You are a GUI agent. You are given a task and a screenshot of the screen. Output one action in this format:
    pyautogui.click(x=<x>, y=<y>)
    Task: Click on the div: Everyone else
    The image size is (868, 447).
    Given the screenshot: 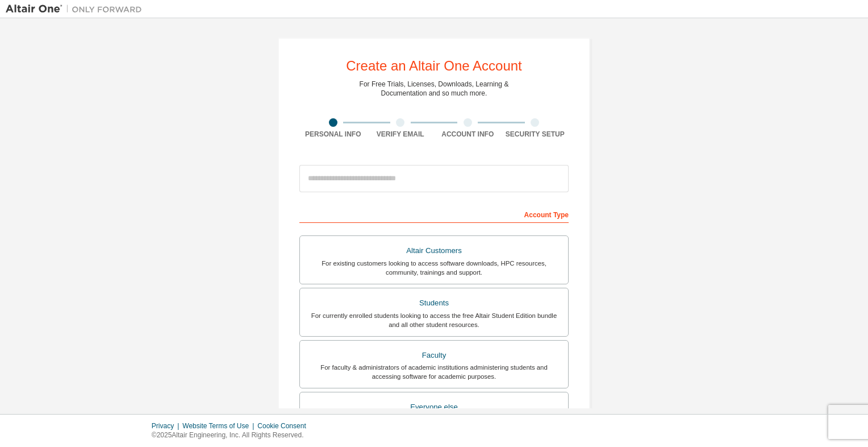 What is the action you would take?
    pyautogui.click(x=434, y=407)
    